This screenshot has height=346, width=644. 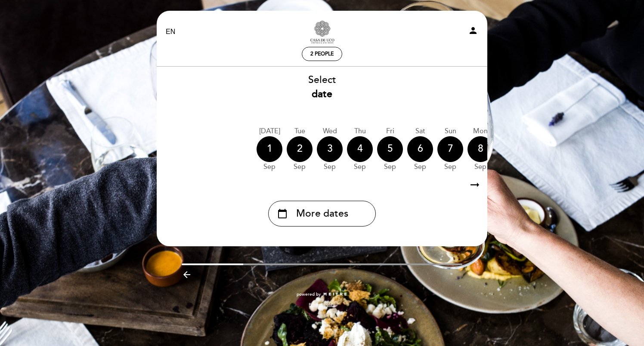 I want to click on img: MEITRE, so click(x=335, y=295).